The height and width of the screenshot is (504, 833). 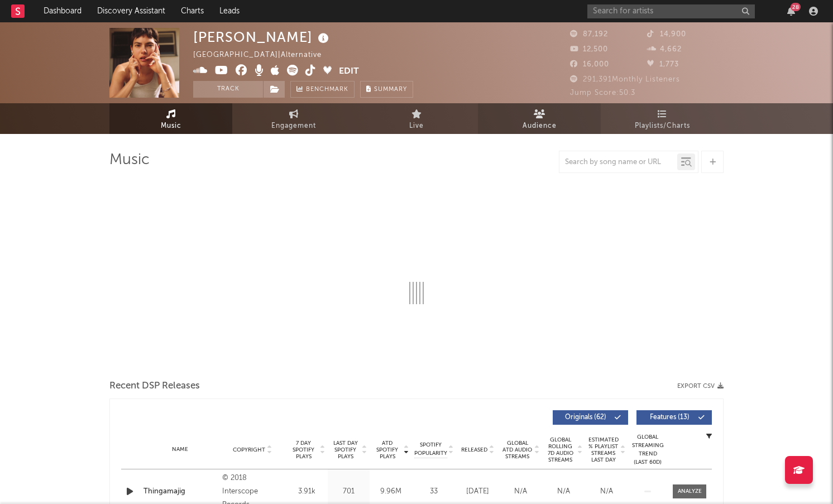 What do you see at coordinates (171, 126) in the screenshot?
I see `span: Music` at bounding box center [171, 126].